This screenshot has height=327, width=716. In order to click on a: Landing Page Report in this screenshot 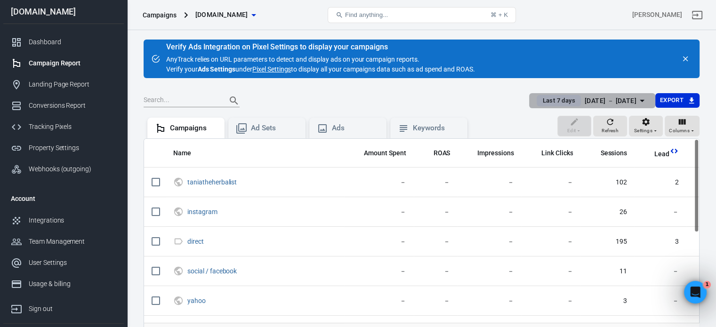, I will do `click(64, 84)`.